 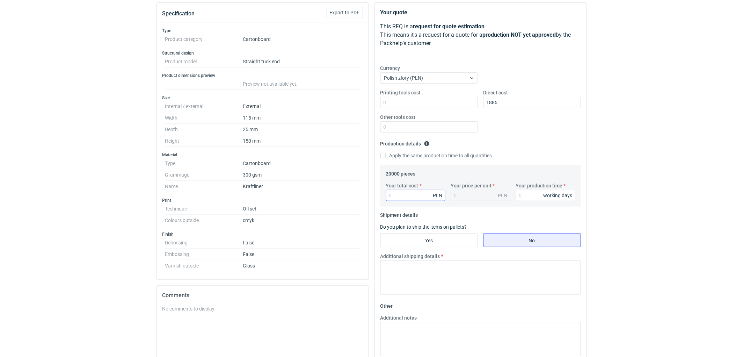 I want to click on h3: Print, so click(x=263, y=200).